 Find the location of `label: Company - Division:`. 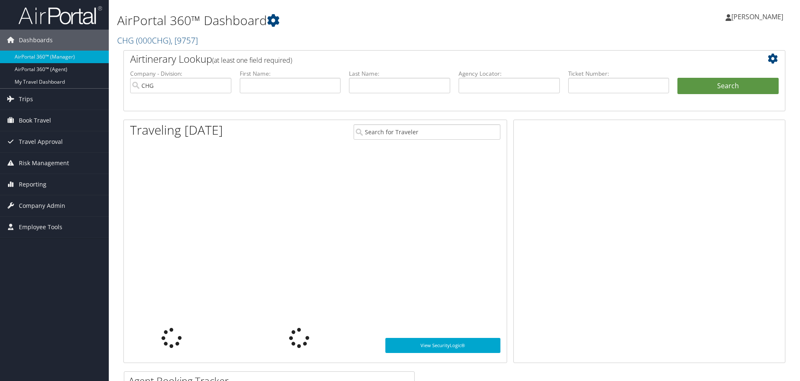

label: Company - Division: is located at coordinates (181, 74).